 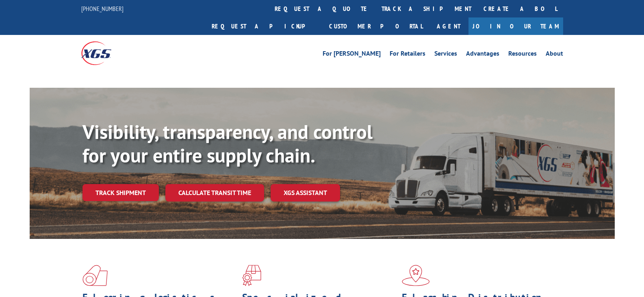 What do you see at coordinates (305, 193) in the screenshot?
I see `a: XGS ASSISTANT` at bounding box center [305, 193].